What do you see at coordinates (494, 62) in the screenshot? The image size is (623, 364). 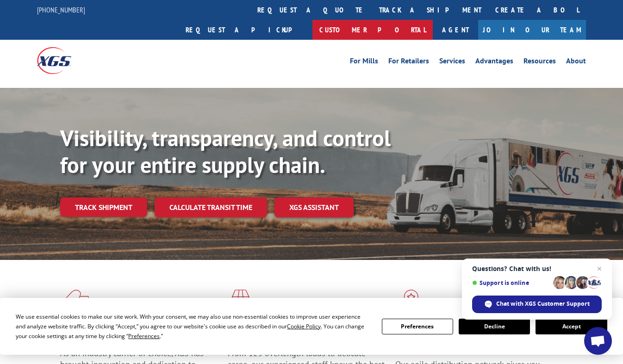 I see `a: Advantages` at bounding box center [494, 62].